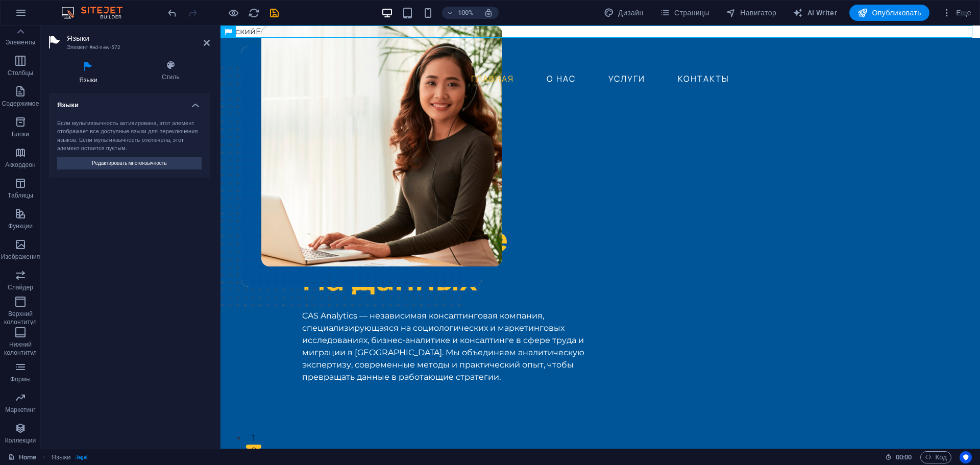 This screenshot has height=465, width=980. Describe the element at coordinates (957, 13) in the screenshot. I see `button: Еще` at that location.